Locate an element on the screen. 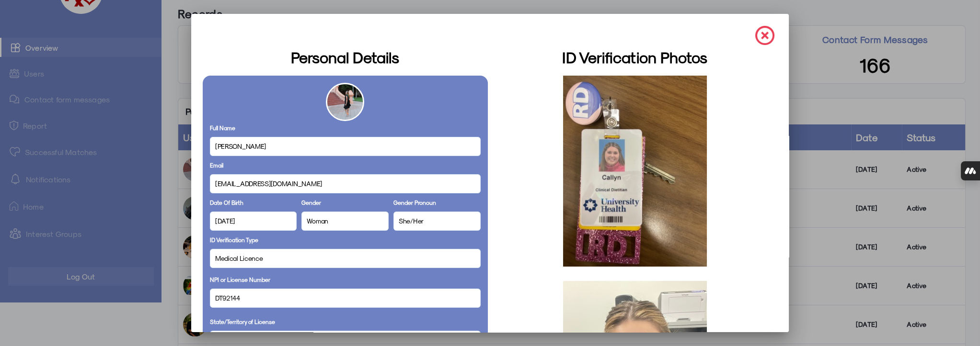 The image size is (980, 346). span: Medical Licence is located at coordinates (239, 258).